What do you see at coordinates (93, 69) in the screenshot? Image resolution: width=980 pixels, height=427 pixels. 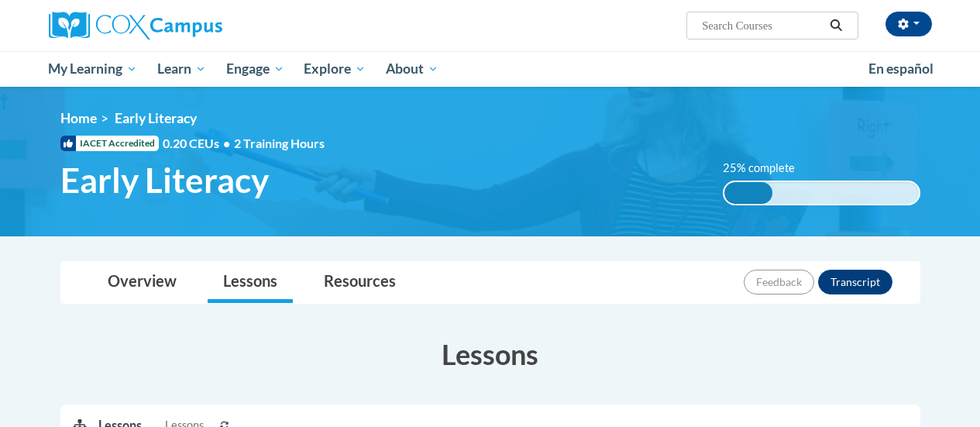 I see `a: My Learning` at bounding box center [93, 69].